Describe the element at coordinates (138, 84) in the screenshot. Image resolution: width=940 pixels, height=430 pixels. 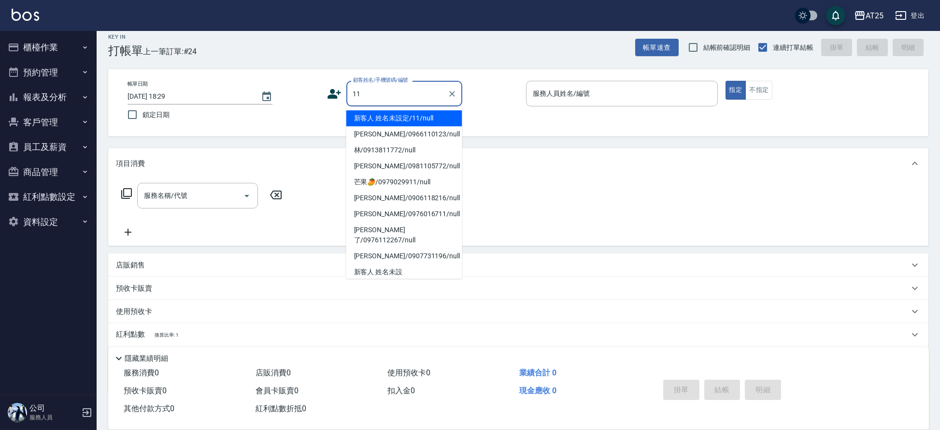
I see `label: 帳單日期` at that location.